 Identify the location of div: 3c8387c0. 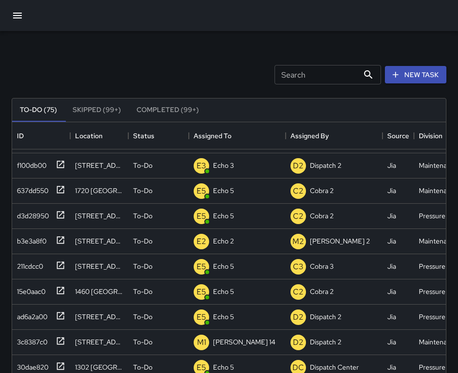
(30, 340).